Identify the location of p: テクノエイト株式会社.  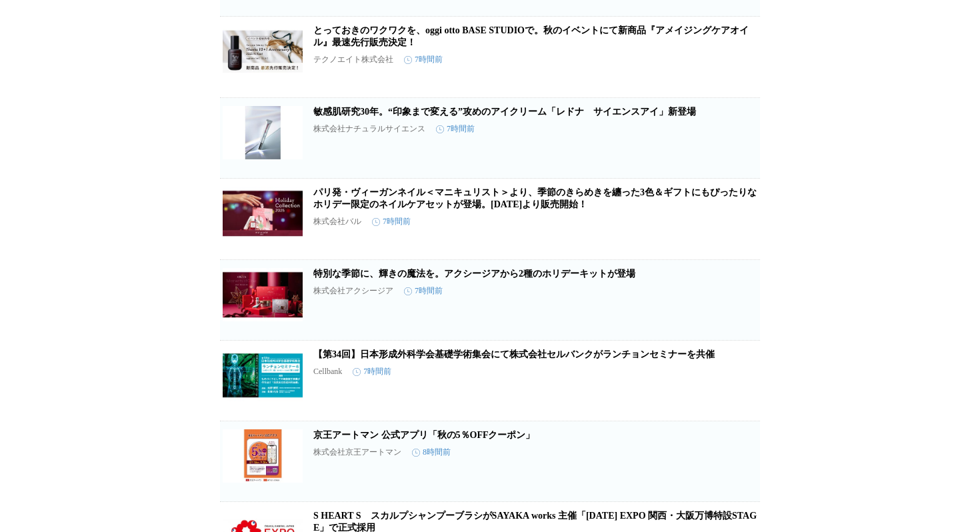
(353, 59).